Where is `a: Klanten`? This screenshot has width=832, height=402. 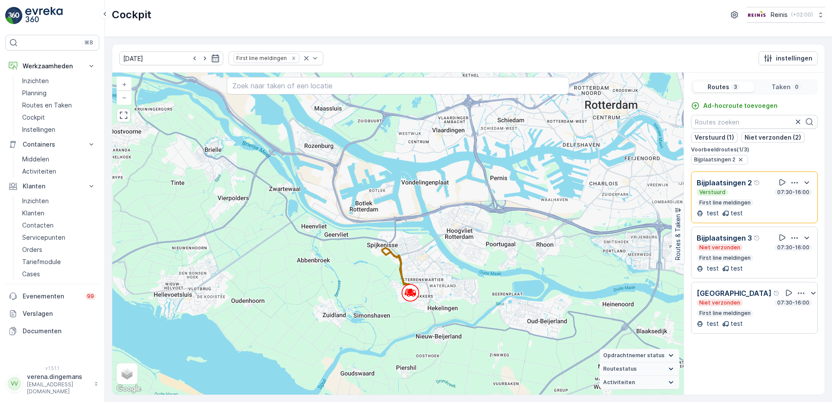
a: Klanten is located at coordinates (59, 213).